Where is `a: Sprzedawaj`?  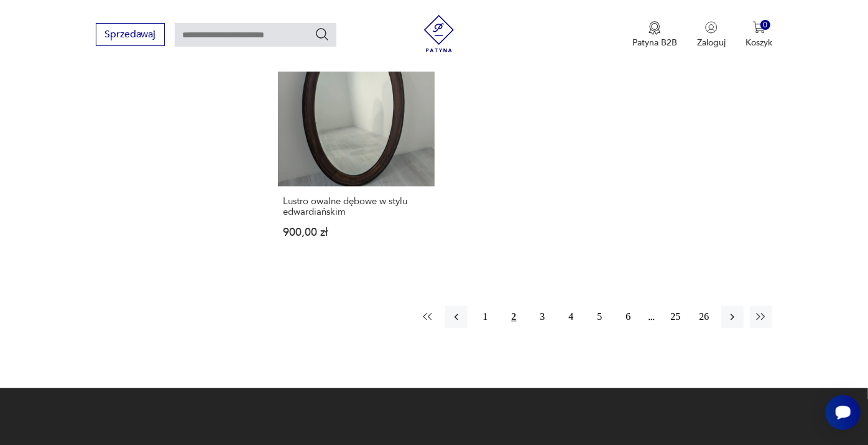 a: Sprzedawaj is located at coordinates (130, 35).